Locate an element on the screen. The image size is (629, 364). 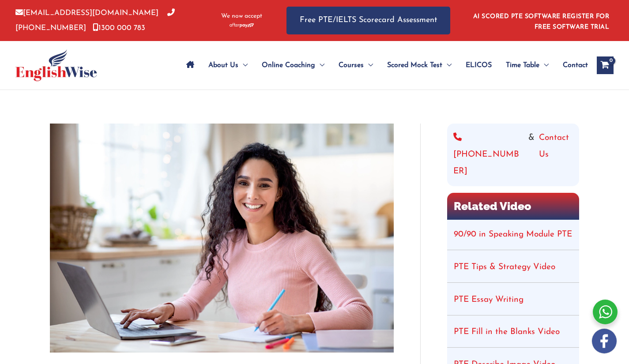
span: About Us is located at coordinates (223, 65).